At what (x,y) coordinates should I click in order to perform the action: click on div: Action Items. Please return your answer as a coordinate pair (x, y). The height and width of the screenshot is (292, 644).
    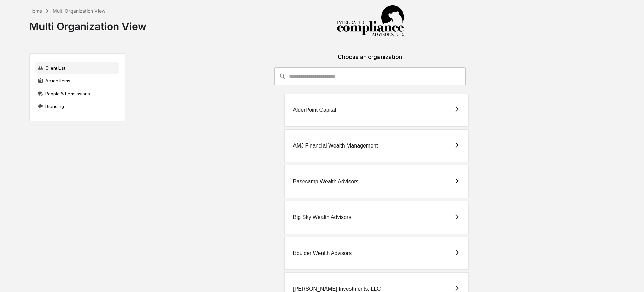
    Looking at the image, I should click on (77, 81).